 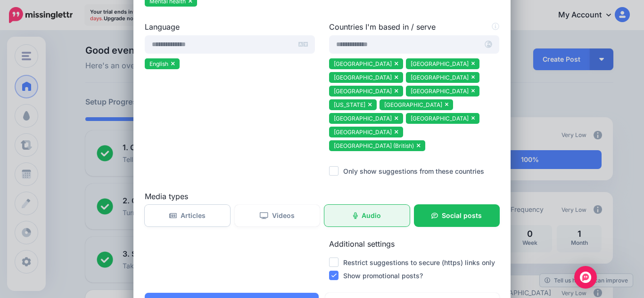 I want to click on label: Language, so click(x=229, y=27).